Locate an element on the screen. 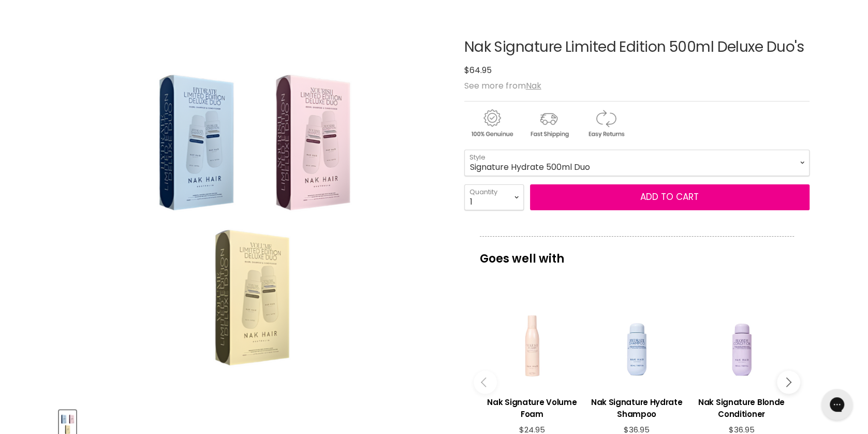 Image resolution: width=868 pixels, height=434 pixels. h3: Nak Signature Blonde Conditioner is located at coordinates (741, 408).